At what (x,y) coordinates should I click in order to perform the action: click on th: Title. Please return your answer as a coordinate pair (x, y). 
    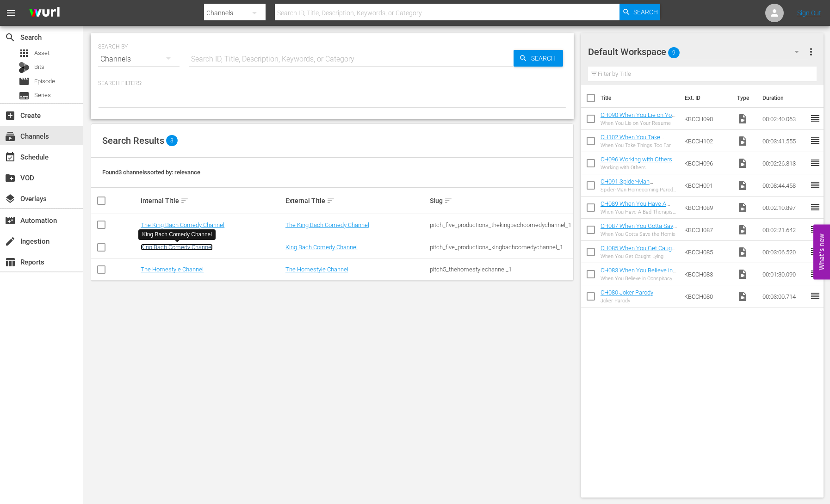
    Looking at the image, I should click on (640, 98).